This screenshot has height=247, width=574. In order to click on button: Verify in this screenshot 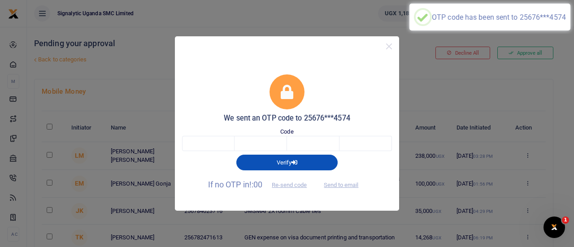, I will do `click(287, 162)`.